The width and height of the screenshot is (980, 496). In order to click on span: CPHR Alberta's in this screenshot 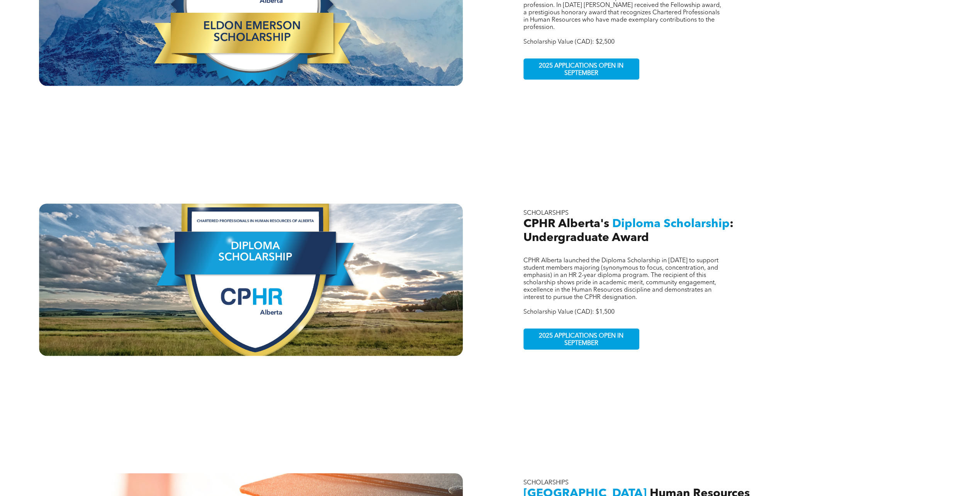, I will do `click(566, 224)`.